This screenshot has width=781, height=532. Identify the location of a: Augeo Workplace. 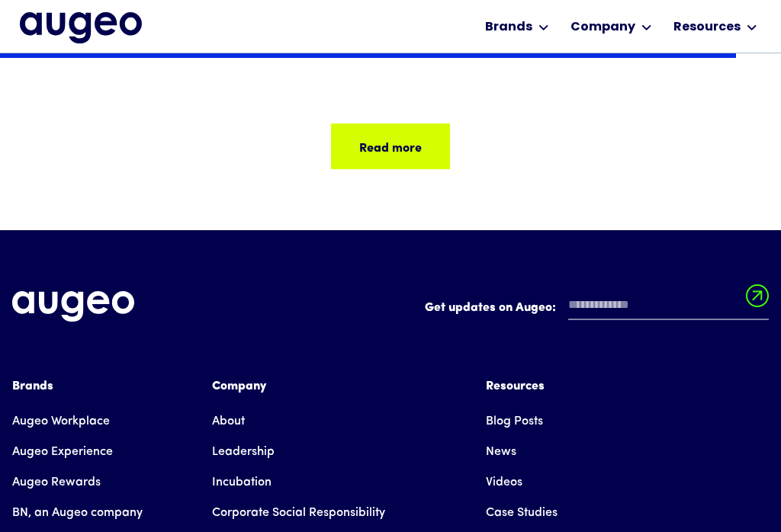
(61, 422).